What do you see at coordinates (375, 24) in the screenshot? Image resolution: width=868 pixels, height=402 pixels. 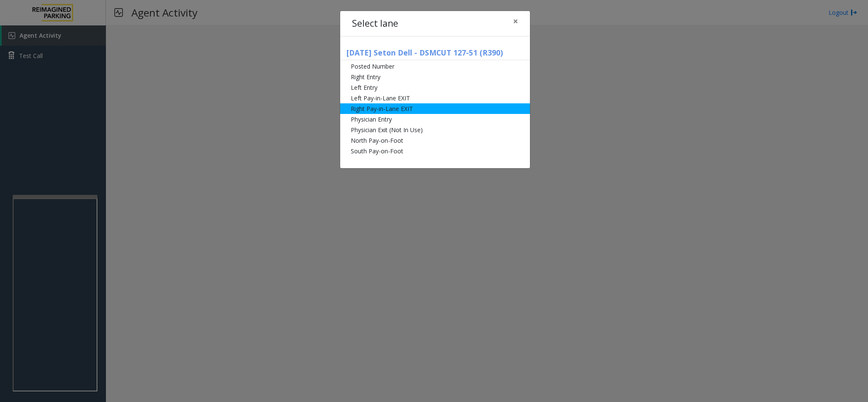 I see `h4: Select lane` at bounding box center [375, 24].